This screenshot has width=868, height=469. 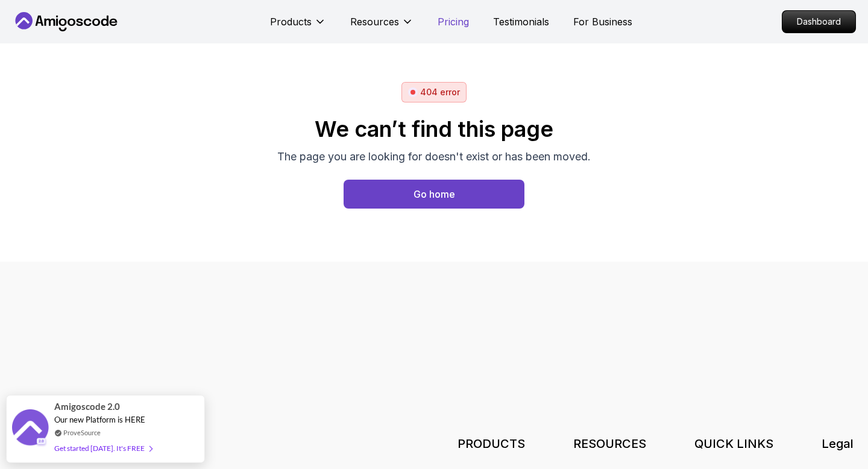 What do you see at coordinates (374, 22) in the screenshot?
I see `p: Resources` at bounding box center [374, 22].